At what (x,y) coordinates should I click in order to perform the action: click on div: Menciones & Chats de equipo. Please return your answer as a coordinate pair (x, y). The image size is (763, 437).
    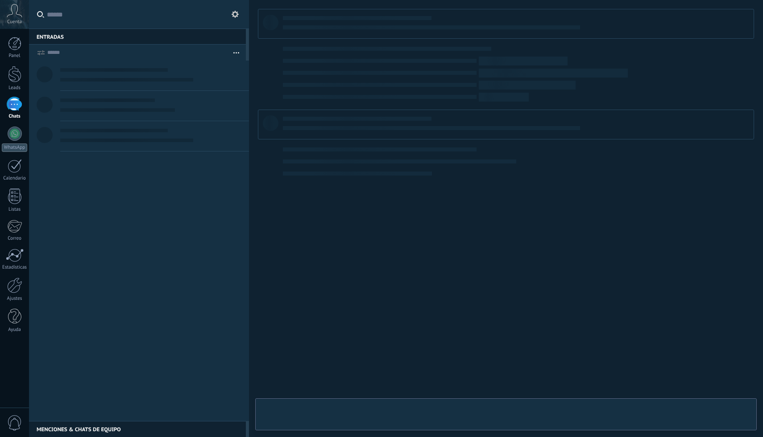
    Looking at the image, I should click on (137, 429).